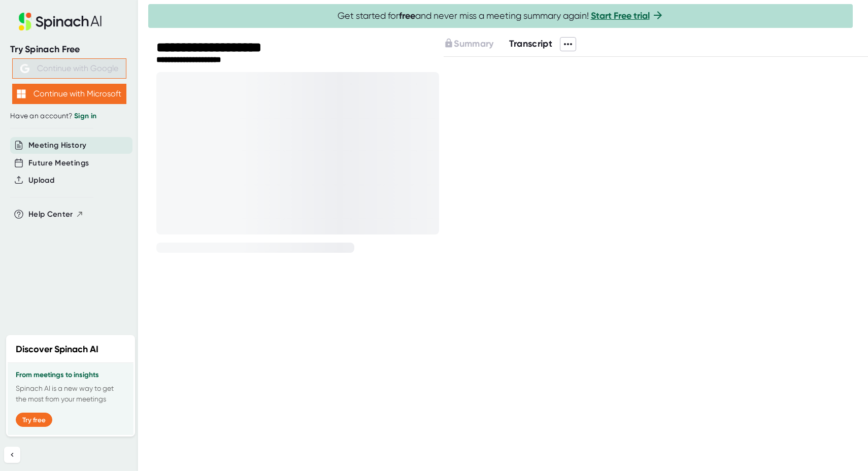 This screenshot has width=868, height=471. Describe the element at coordinates (25, 69) in the screenshot. I see `img: Aehbyd4JwY73AAAAAElFTkSuQmCC` at that location.